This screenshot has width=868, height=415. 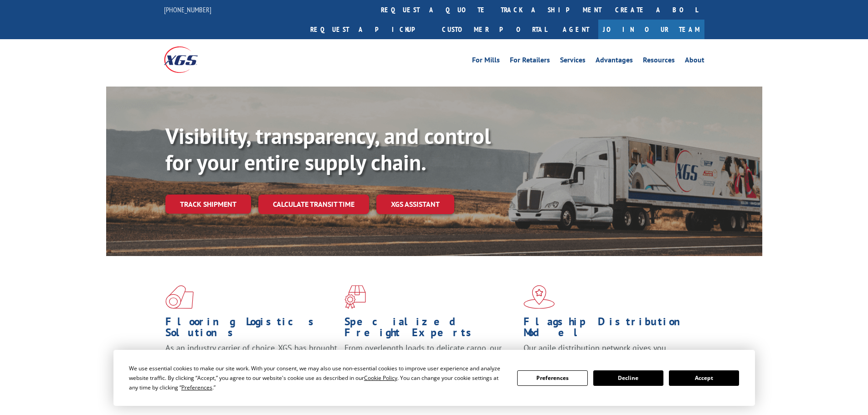 I want to click on button: Accept, so click(x=704, y=378).